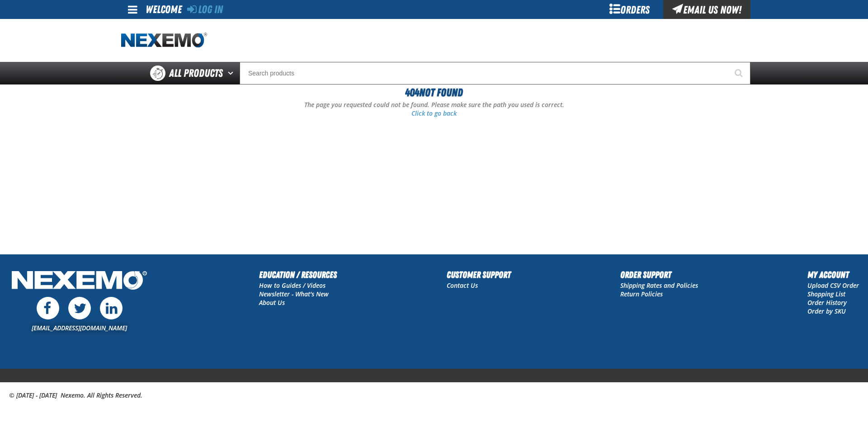 This screenshot has height=427, width=868. I want to click on a: Newsletter - What's New, so click(294, 294).